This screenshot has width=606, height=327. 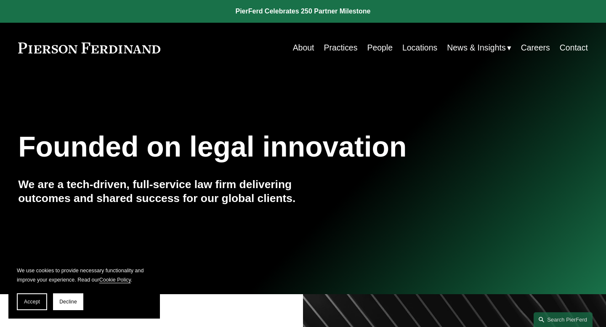 I want to click on a: Cookie Policy, so click(x=115, y=280).